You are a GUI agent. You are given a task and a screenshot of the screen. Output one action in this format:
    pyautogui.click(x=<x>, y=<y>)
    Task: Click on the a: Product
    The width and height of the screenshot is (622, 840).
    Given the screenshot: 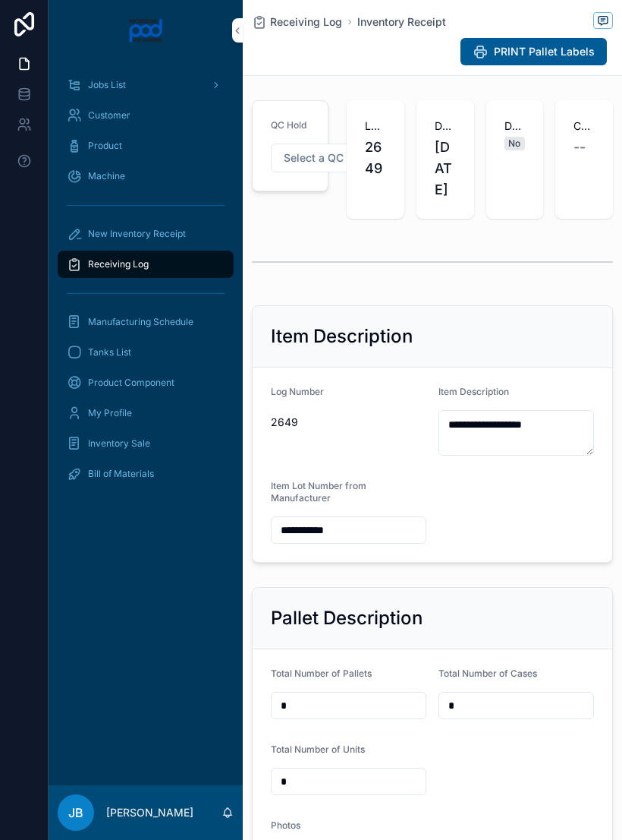 What is the action you would take?
    pyautogui.click(x=146, y=146)
    